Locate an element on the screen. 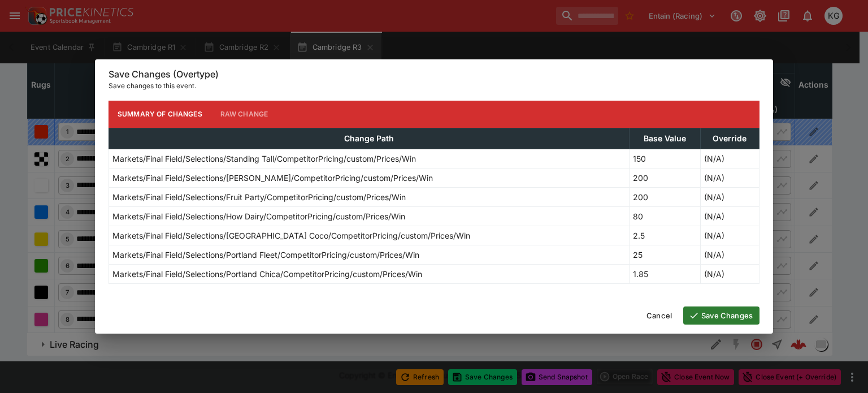  button: Raw Change is located at coordinates (244, 114).